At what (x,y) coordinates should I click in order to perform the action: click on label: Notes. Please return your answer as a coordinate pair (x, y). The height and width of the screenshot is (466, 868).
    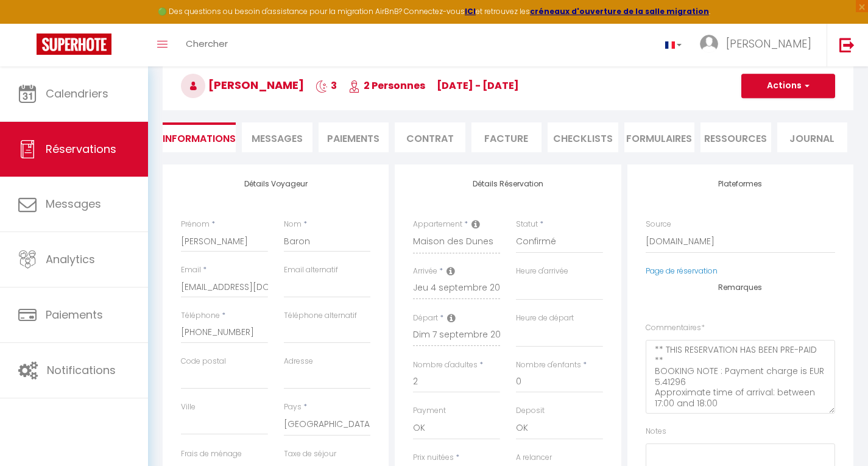
    Looking at the image, I should click on (656, 431).